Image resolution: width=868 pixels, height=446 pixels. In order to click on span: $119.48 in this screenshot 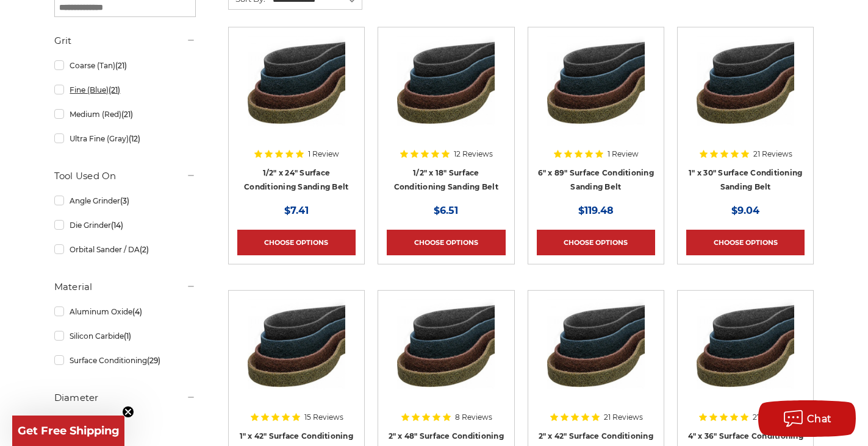, I will do `click(596, 211)`.